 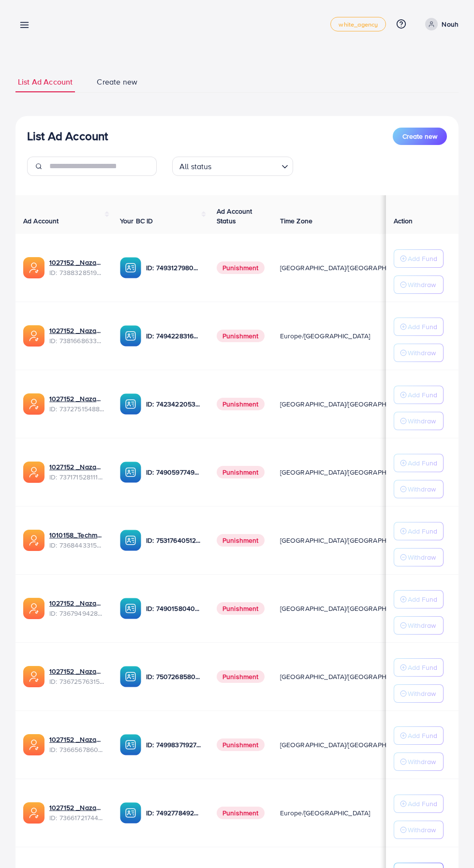 What do you see at coordinates (440, 24) in the screenshot?
I see `a: Nouh` at bounding box center [440, 24].